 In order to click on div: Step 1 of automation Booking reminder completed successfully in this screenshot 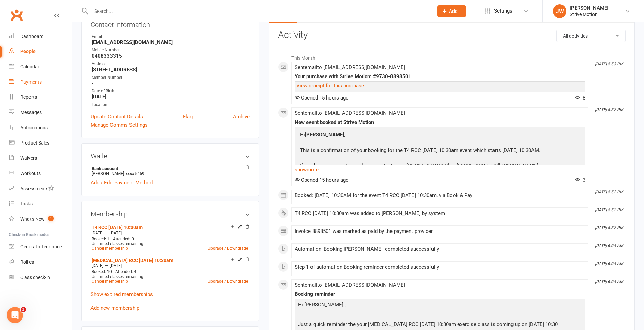, I will do `click(440, 267)`.